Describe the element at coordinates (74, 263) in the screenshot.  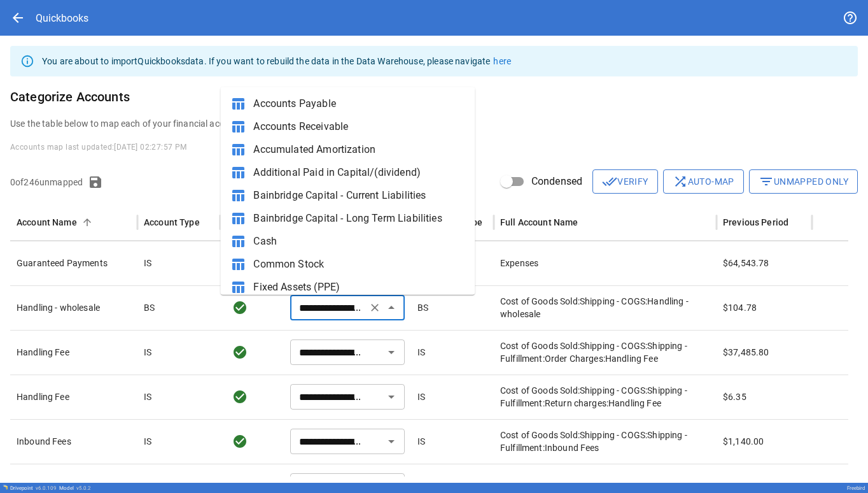
I see `p: Guaranteed Payments` at that location.